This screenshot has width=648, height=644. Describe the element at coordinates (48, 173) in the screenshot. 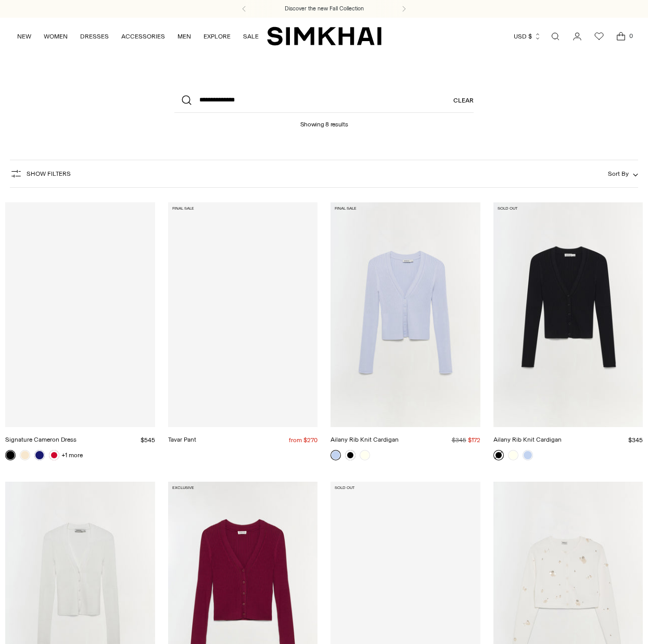

I see `span: Show Filters` at that location.